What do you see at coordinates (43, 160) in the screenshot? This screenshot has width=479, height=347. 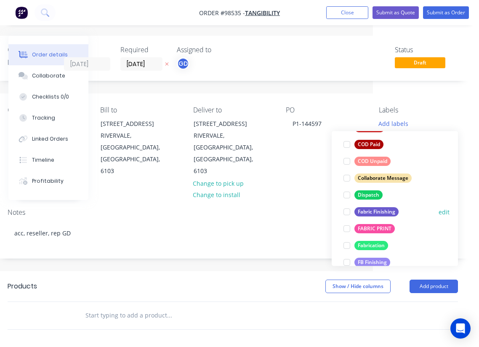 I see `div: Timeline` at bounding box center [43, 160].